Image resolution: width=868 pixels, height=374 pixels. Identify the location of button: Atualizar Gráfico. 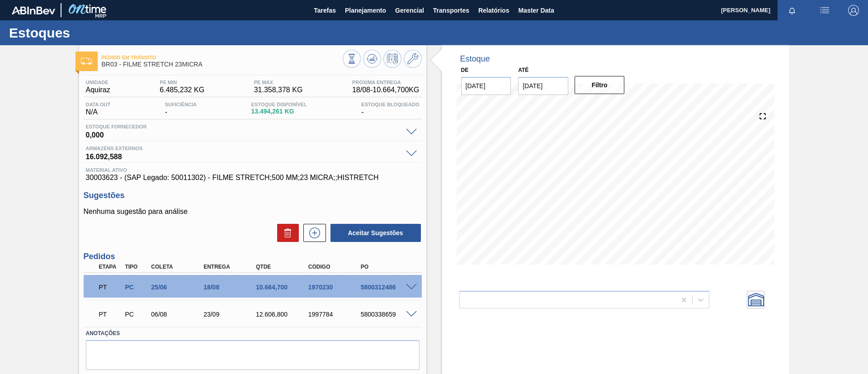
(372, 59).